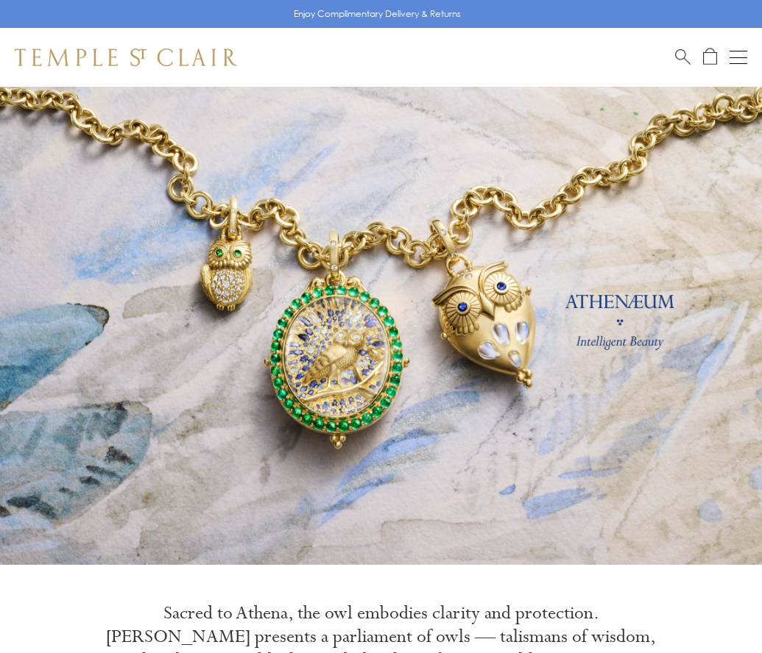  I want to click on a: Open Shopping Bag, so click(709, 57).